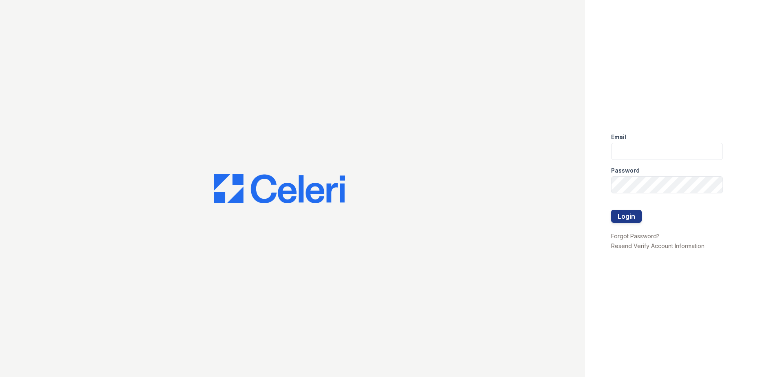  What do you see at coordinates (626, 216) in the screenshot?
I see `button: Login` at bounding box center [626, 216].